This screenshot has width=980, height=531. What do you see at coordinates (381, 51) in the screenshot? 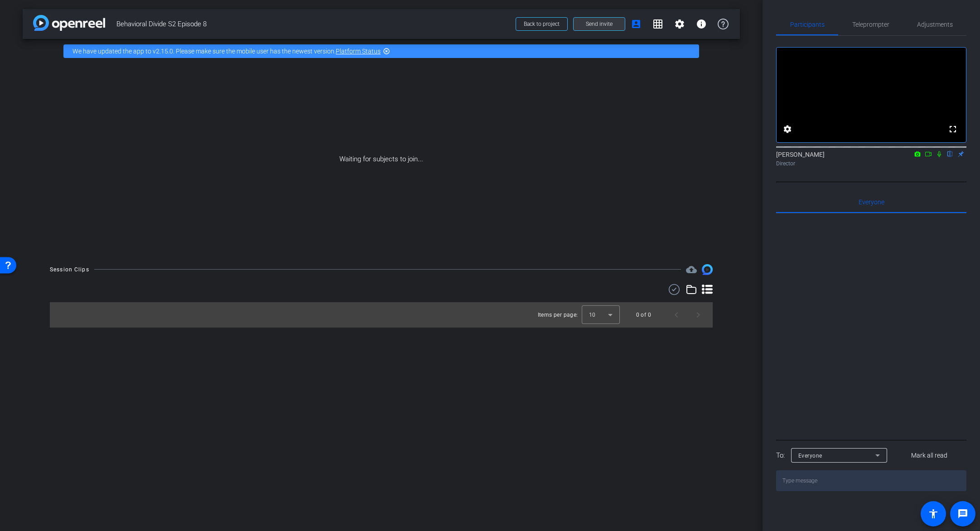
I see `div: We have updated the app to v2.15.0. Please make sure the mobile user has the newest version.` at bounding box center [381, 51].